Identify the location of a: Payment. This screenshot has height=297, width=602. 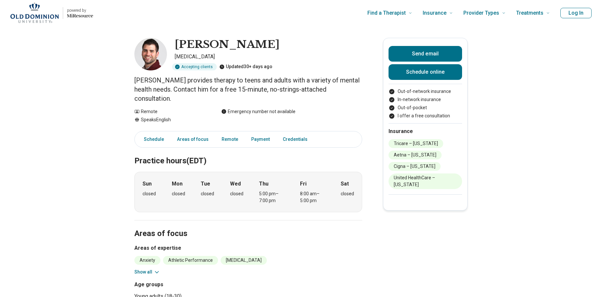
(260, 139).